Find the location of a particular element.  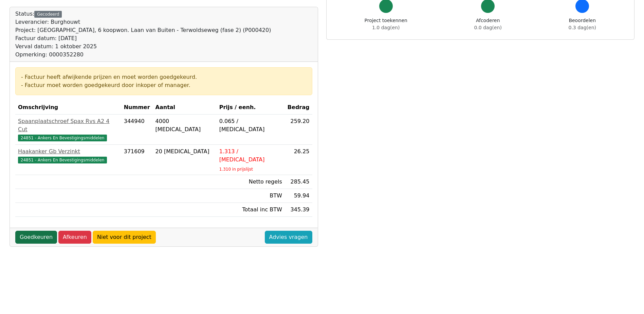

a: Niet voor dit project is located at coordinates (125, 237).